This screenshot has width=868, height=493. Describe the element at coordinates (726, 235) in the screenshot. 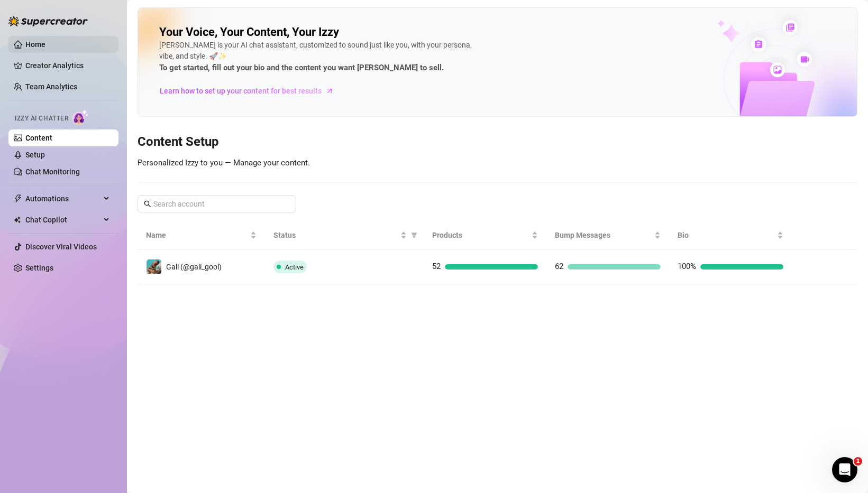

I see `span: Bio` at that location.